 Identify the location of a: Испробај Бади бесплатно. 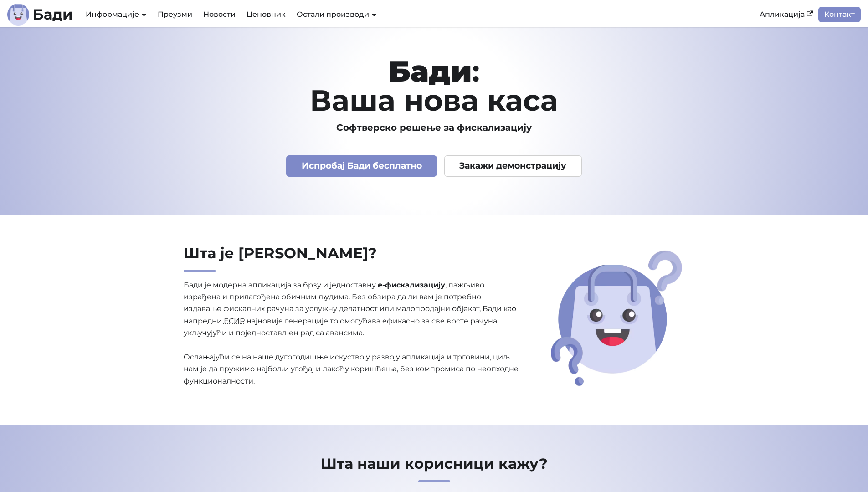
(361, 166).